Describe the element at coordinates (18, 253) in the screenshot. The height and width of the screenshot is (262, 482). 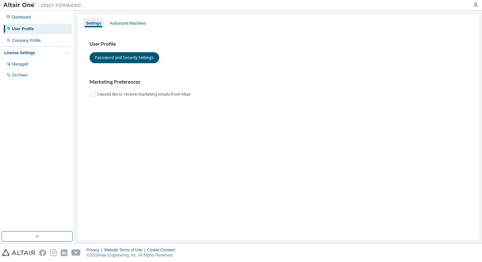
I see `img: altair_logo.svg` at that location.